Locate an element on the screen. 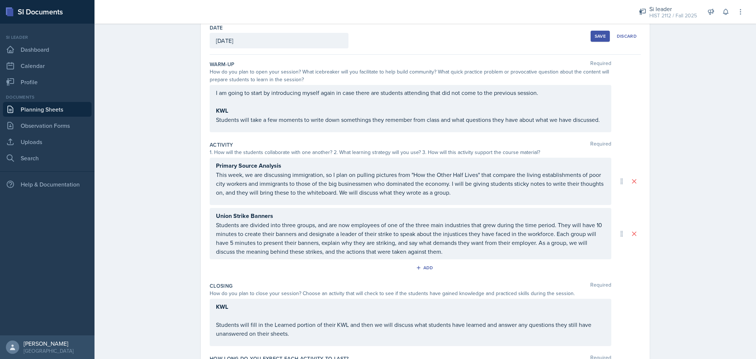 Image resolution: width=756 pixels, height=359 pixels. strong: Union Strike Banners is located at coordinates (244, 216).